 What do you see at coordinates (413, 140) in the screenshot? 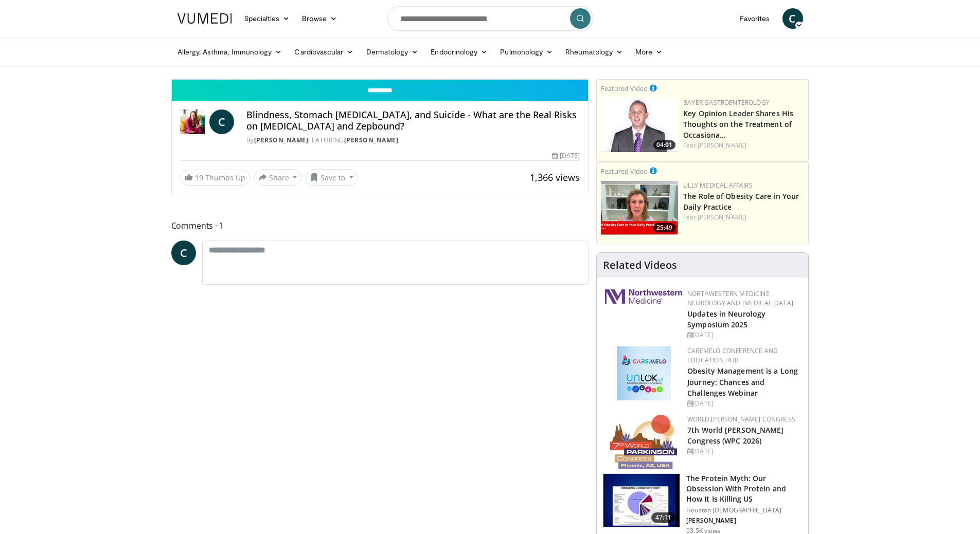
I see `div: By FEATURING` at bounding box center [413, 140].